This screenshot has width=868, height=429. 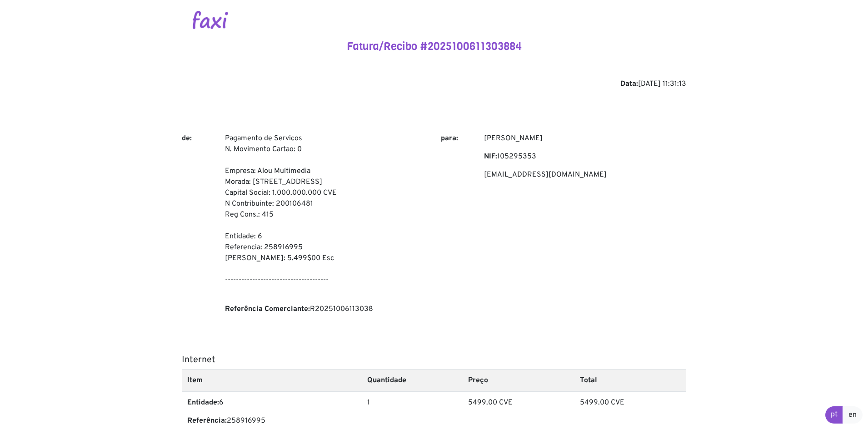 I want to click on b: Data:, so click(x=629, y=84).